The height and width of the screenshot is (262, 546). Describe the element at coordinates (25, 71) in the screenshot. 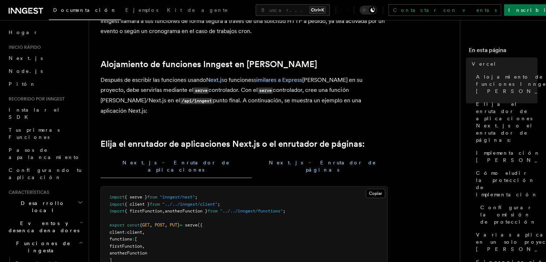

I see `font: Node.js` at that location.